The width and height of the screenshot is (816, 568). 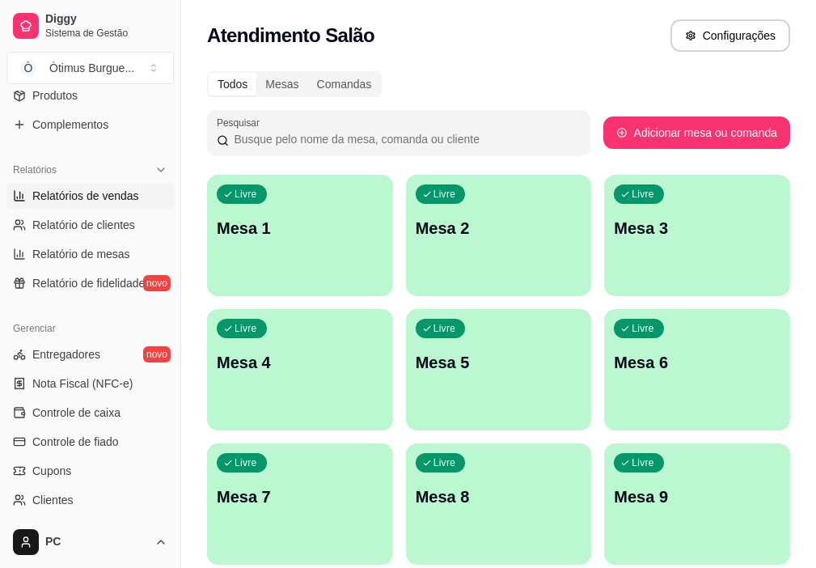 I want to click on span: Produtos, so click(x=55, y=95).